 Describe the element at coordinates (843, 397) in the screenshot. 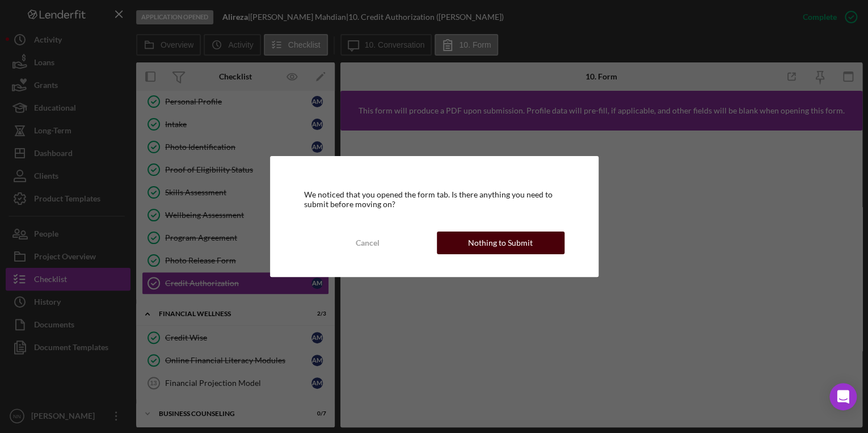

I see `div: Open Intercom Messenger` at that location.